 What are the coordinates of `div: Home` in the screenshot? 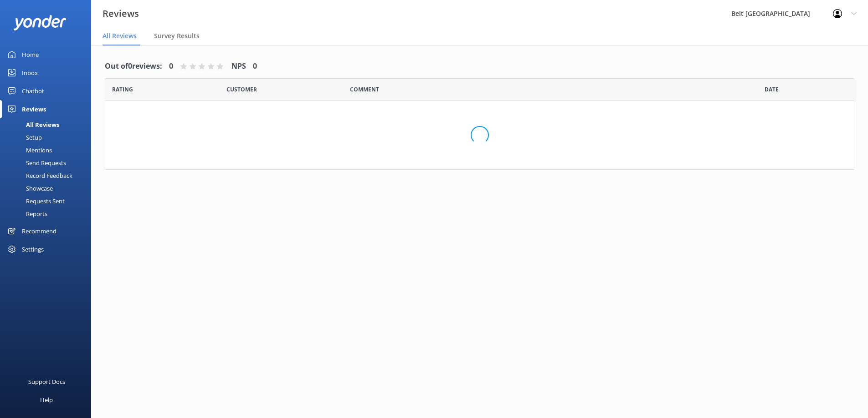 It's located at (30, 55).